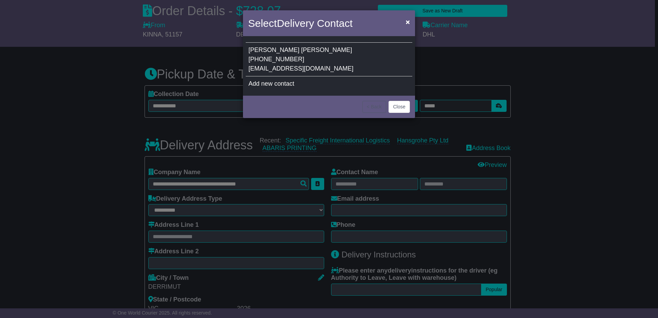 Image resolution: width=658 pixels, height=318 pixels. What do you see at coordinates (295, 23) in the screenshot?
I see `span: Delivery` at bounding box center [295, 23].